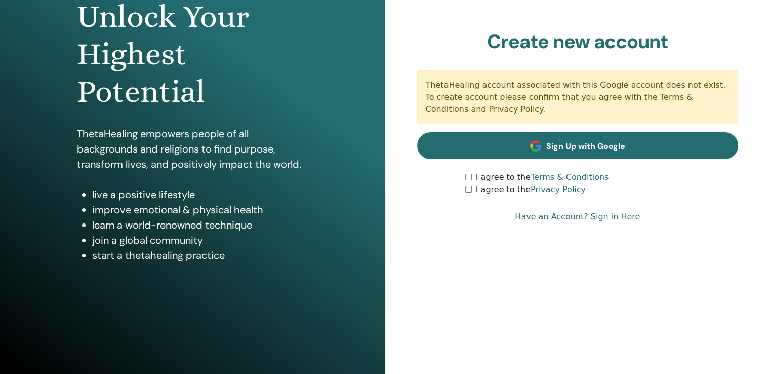 This screenshot has width=770, height=374. What do you see at coordinates (200, 225) in the screenshot?
I see `li: learn a world-renowned technique` at bounding box center [200, 225].